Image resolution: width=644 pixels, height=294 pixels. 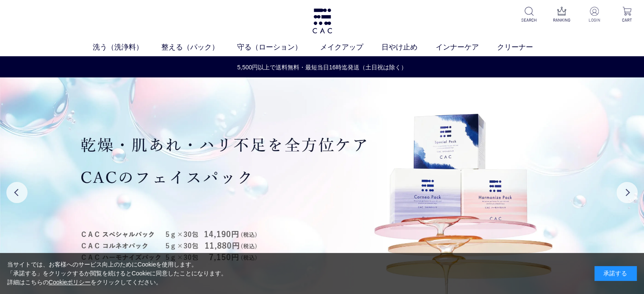 What do you see at coordinates (562, 15) in the screenshot?
I see `a: RANKING` at bounding box center [562, 15].